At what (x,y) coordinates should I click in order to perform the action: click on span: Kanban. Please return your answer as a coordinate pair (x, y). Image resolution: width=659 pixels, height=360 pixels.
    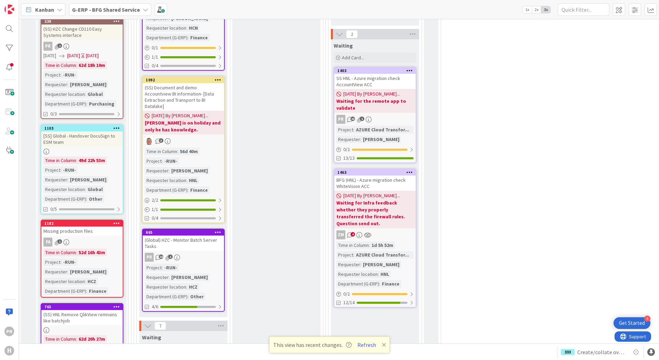
    Looking at the image, I should click on (44, 10).